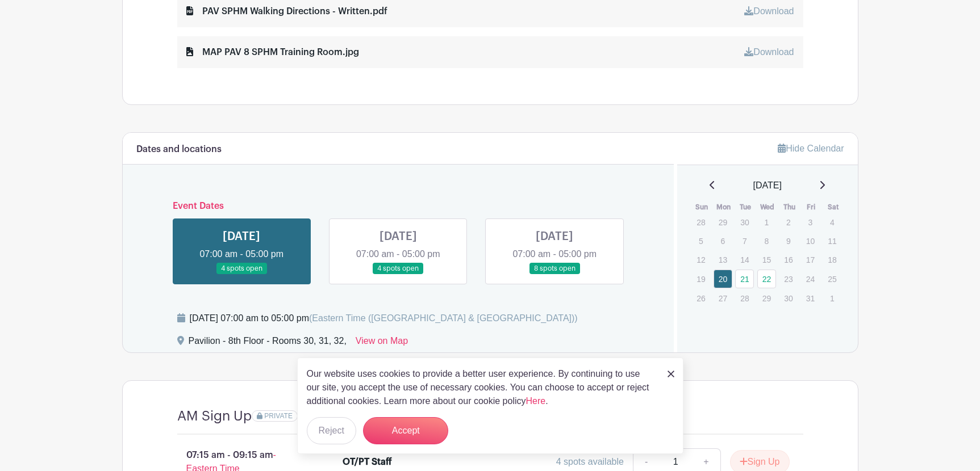  I want to click on h4: AM Sign Up, so click(214, 416).